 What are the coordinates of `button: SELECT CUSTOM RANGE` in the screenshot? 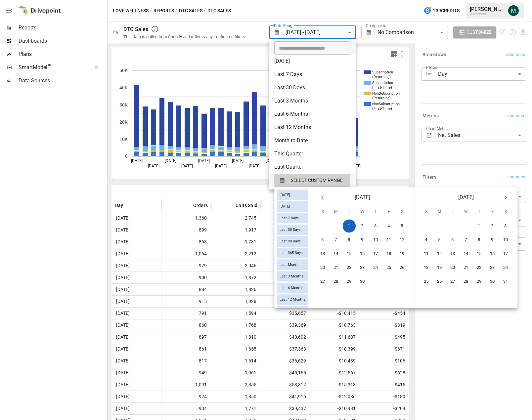 It's located at (313, 181).